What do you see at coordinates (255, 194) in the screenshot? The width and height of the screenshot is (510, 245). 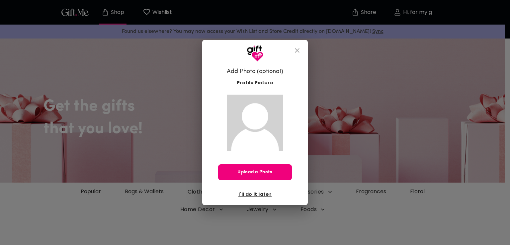 I see `span: I'll do it later` at bounding box center [255, 194].